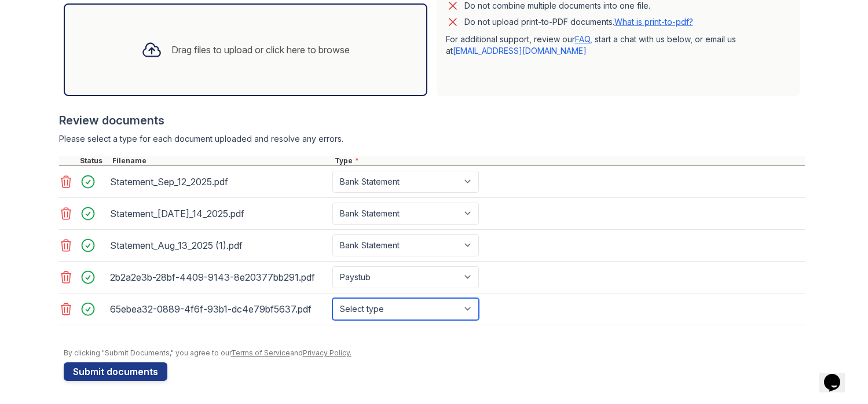 The width and height of the screenshot is (868, 404). I want to click on p: Do not upload print-to-PDF documents., so click(579, 22).